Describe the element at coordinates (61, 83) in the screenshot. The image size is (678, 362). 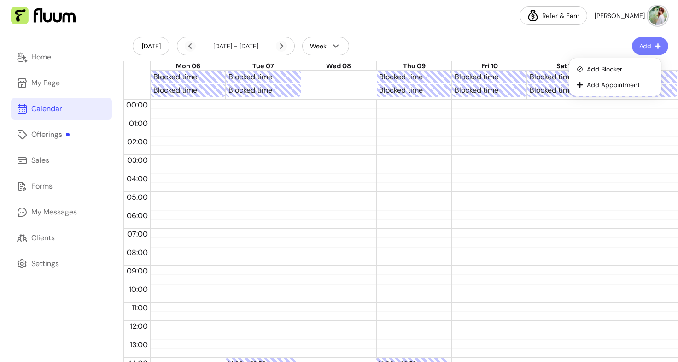
I see `a: My Page` at that location.